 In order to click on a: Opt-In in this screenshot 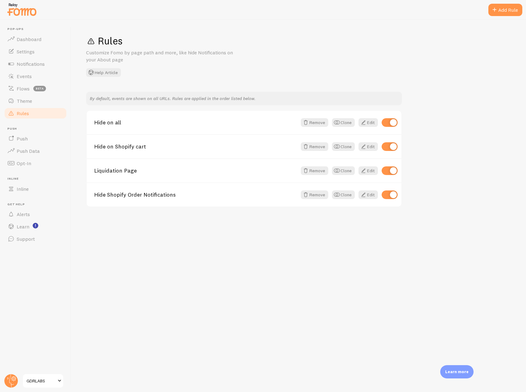, I will do `click(36, 163)`.